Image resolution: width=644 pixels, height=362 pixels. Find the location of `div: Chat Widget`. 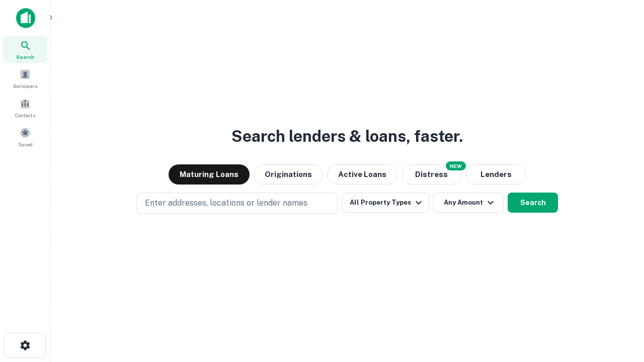

div: Chat Widget is located at coordinates (618, 306).